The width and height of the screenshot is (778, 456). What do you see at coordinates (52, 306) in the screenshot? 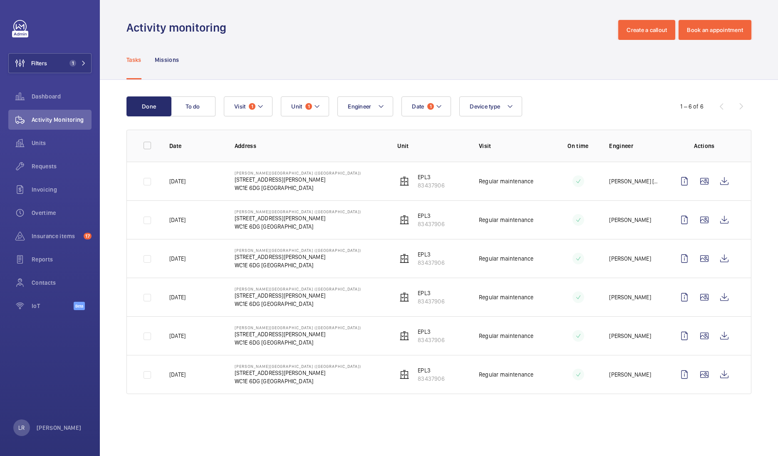
I see `span: IoT` at bounding box center [52, 306].